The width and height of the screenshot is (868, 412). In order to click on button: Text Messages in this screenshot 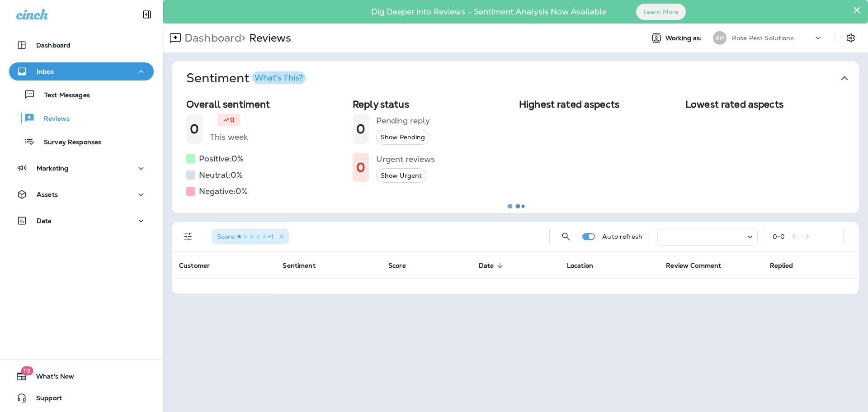, I will do `click(81, 94)`.